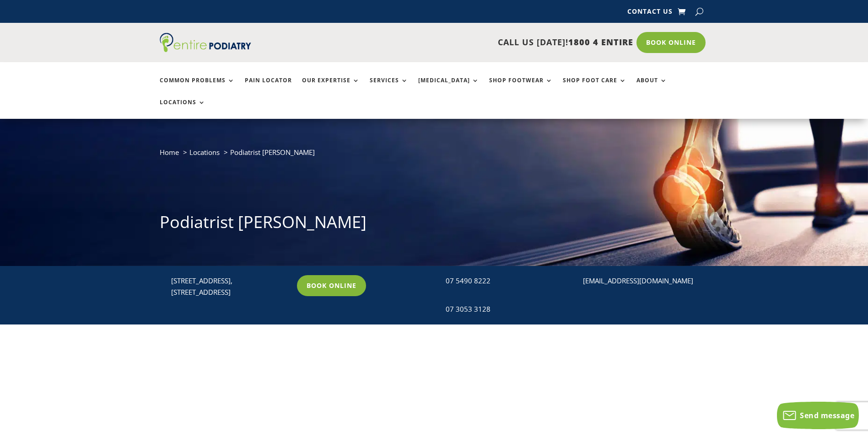  Describe the element at coordinates (205, 49) in the screenshot. I see `a: Entire Podiatry` at that location.